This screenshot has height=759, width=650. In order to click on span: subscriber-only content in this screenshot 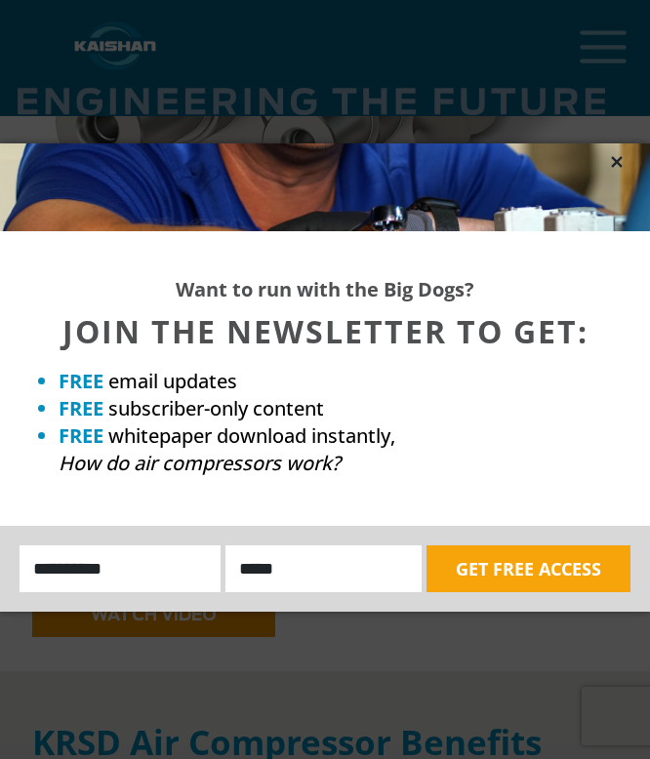, I will do `click(216, 408)`.